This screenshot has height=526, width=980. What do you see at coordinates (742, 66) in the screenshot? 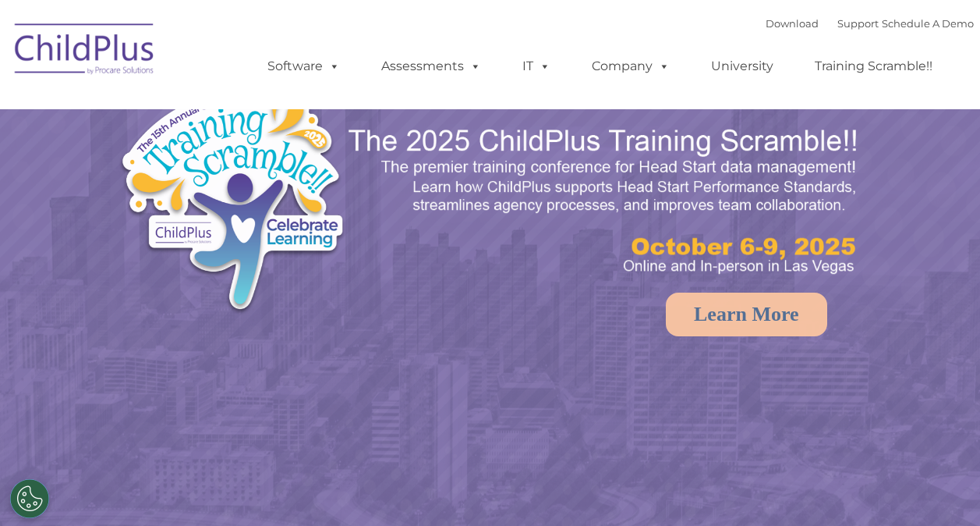
I see `a: University` at bounding box center [742, 66].